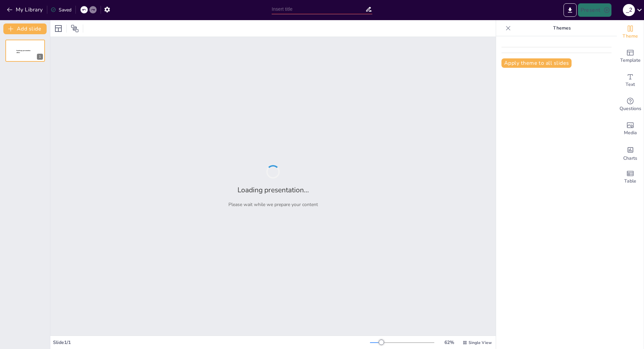  Describe the element at coordinates (631, 133) in the screenshot. I see `span: Media` at that location.